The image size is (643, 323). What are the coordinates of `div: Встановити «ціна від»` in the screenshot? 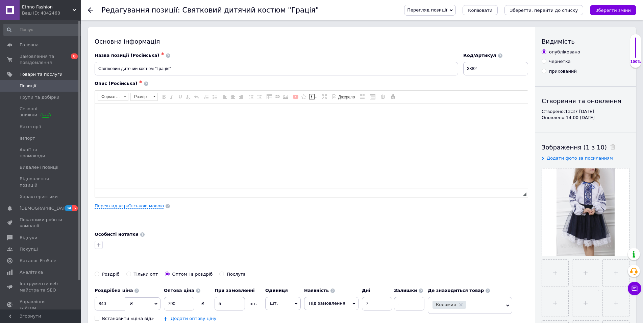 It's located at (128, 318).